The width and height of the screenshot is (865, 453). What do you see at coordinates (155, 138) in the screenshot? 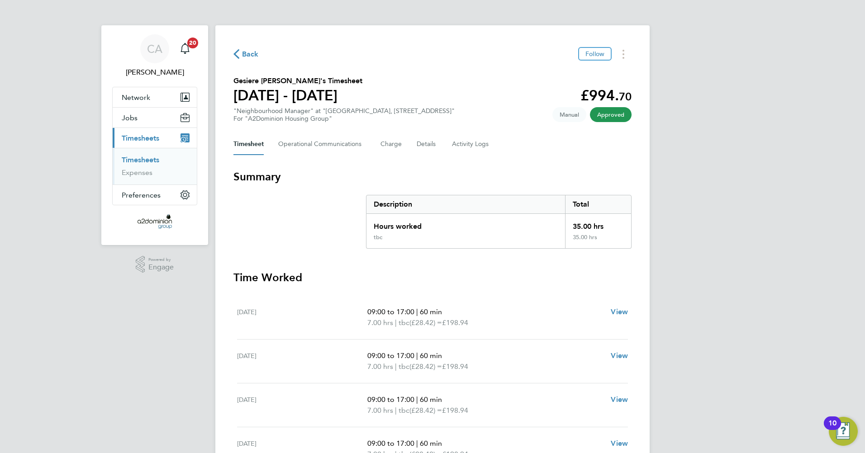
I see `button: Timesheets` at bounding box center [155, 138].